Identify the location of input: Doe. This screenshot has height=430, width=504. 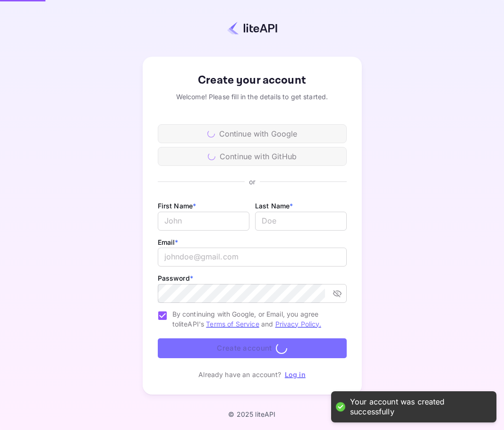
(301, 221).